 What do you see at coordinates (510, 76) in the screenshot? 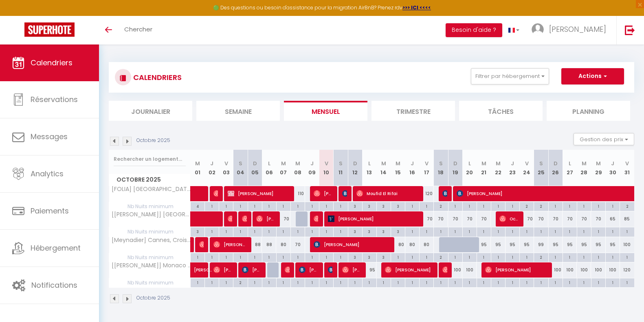
I see `button: Filtrer par hébergement` at bounding box center [510, 76].